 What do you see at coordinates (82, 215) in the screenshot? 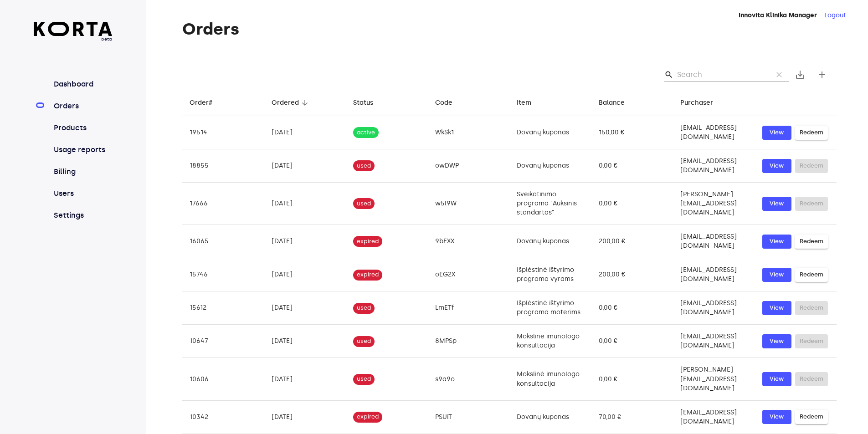
I see `a: Settings` at bounding box center [82, 215].